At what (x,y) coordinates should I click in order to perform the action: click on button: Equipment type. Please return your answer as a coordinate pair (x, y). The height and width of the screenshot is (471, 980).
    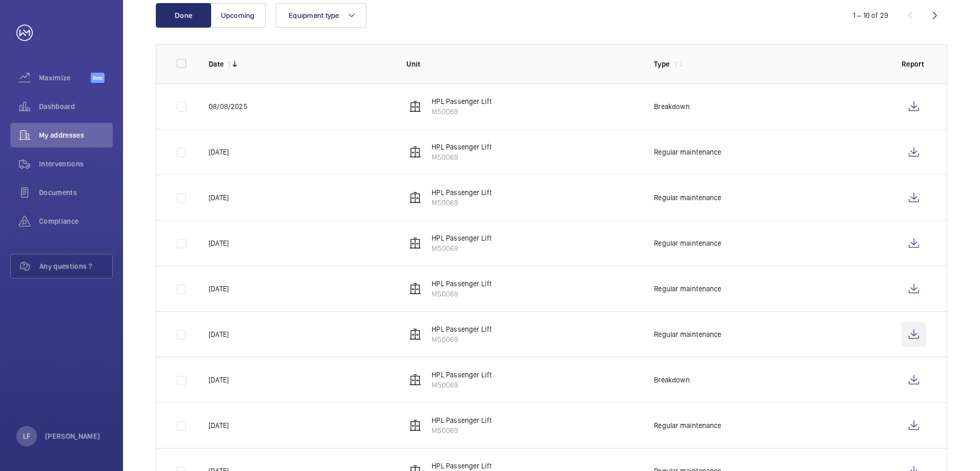
    Looking at the image, I should click on (321, 15).